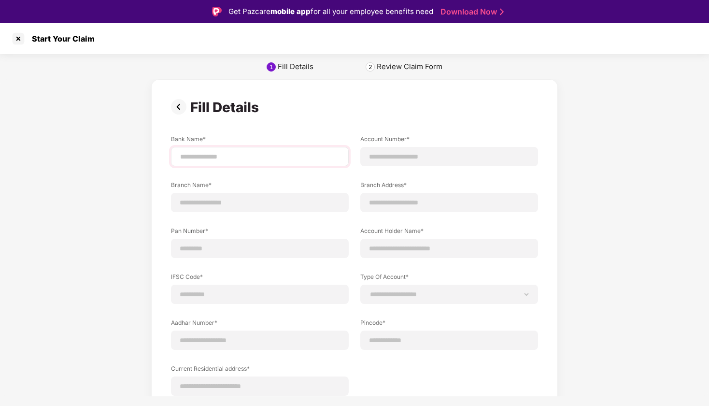 The height and width of the screenshot is (406, 709). I want to click on label: Type Of Account*, so click(449, 278).